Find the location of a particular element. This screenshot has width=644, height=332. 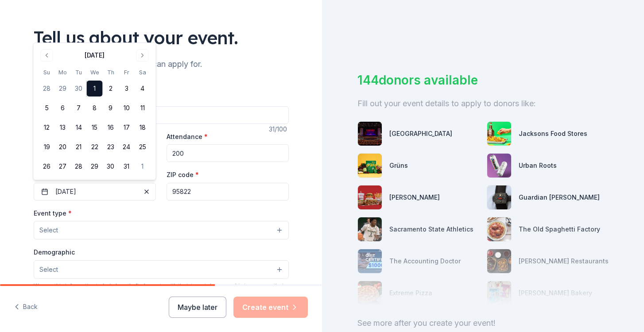

img: photo for B Street Theatre is located at coordinates (370, 134).